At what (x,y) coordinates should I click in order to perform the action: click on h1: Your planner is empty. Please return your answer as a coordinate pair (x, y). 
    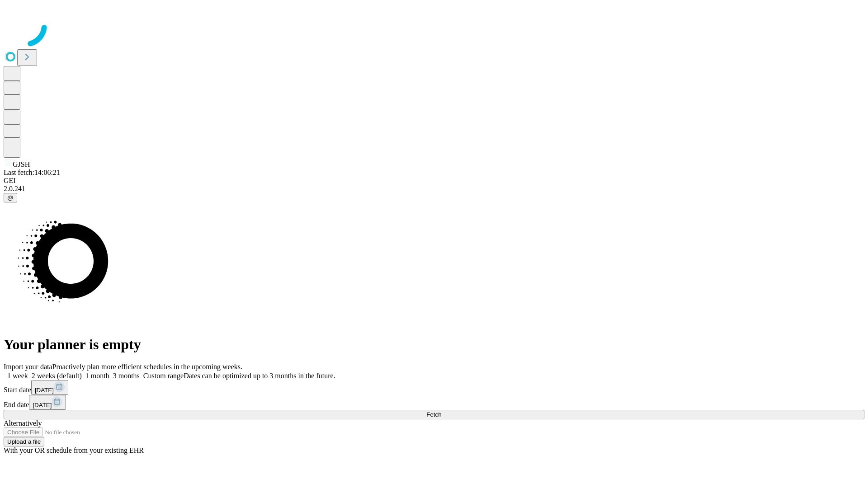
    Looking at the image, I should click on (434, 345).